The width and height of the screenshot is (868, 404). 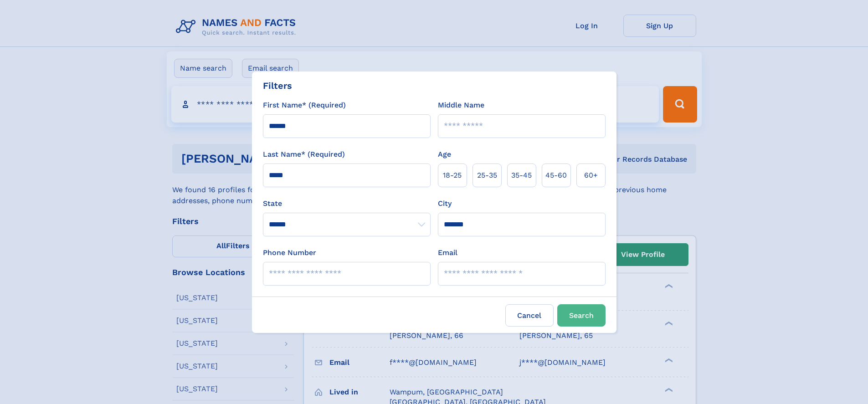 What do you see at coordinates (591, 176) in the screenshot?
I see `span: 60+` at bounding box center [591, 176].